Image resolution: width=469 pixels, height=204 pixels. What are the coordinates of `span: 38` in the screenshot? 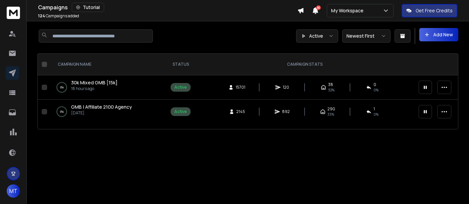 It's located at (330, 85).